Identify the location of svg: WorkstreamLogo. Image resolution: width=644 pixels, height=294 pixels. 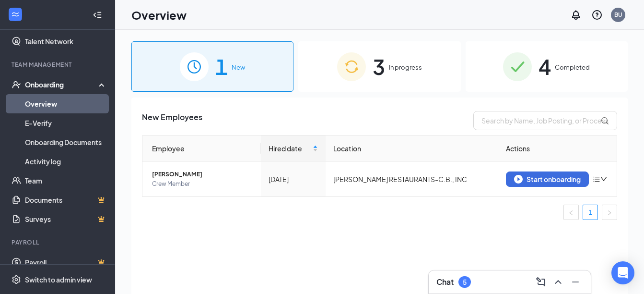
(16, 14).